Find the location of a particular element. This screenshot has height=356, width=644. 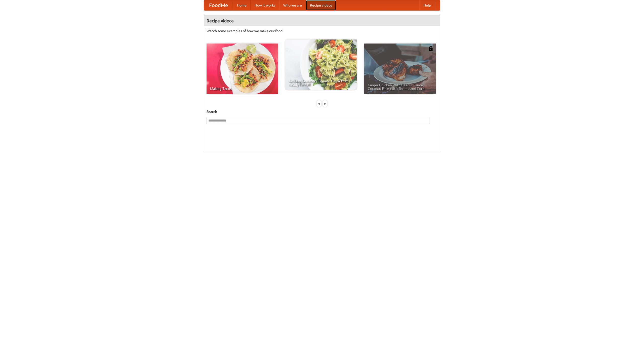

span: Making Tacos is located at coordinates (242, 89).